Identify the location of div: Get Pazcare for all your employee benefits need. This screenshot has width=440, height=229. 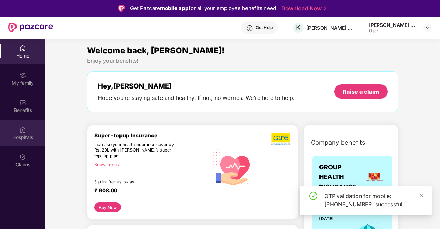
(203, 8).